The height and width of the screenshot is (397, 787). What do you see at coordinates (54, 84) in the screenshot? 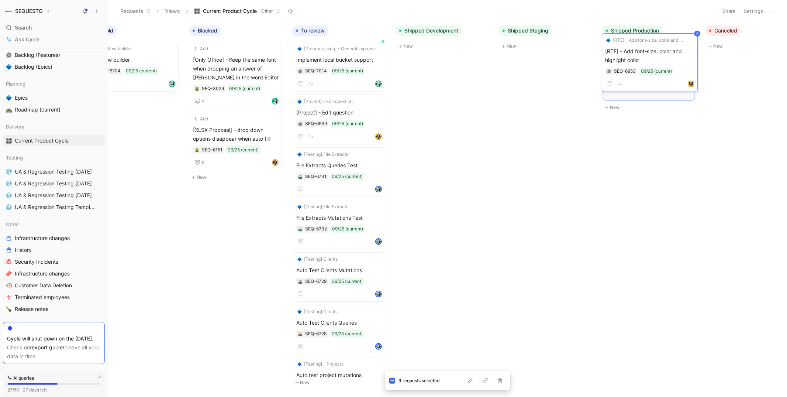
I see `div: Planning` at bounding box center [54, 84].